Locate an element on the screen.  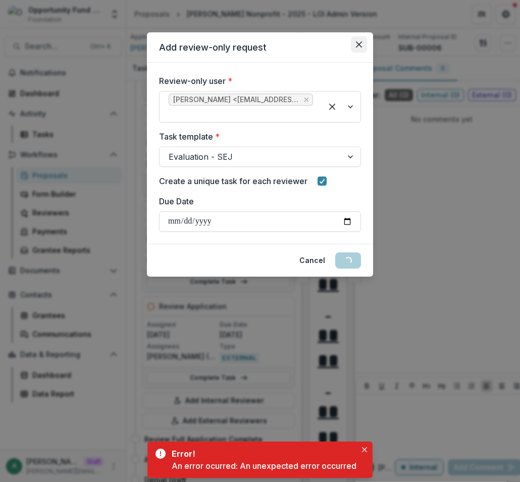
div: Remove Lucy Fey <lucyjfey@gmail.com> is located at coordinates (307, 100).